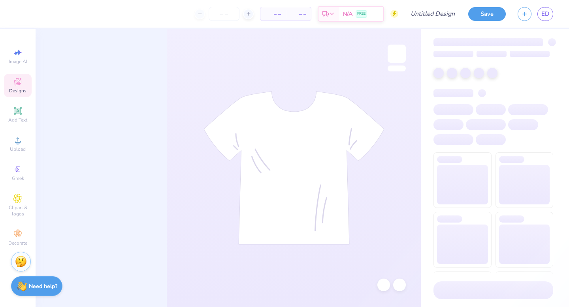 The image size is (569, 307). Describe the element at coordinates (486, 14) in the screenshot. I see `button: Save` at that location.